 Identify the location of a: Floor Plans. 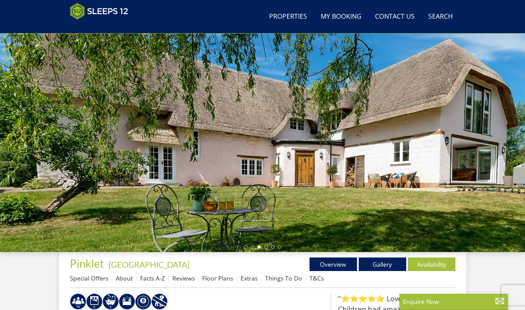
(217, 278).